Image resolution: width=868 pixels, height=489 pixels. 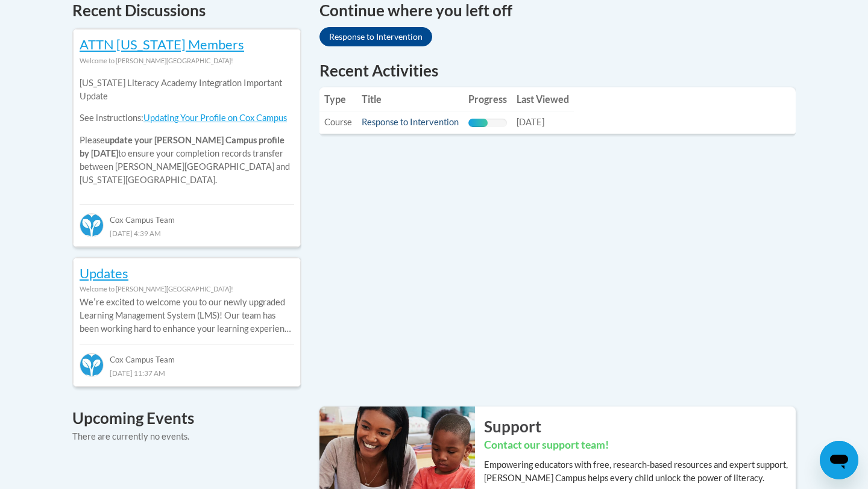 I want to click on th: Last Viewed, so click(x=543, y=100).